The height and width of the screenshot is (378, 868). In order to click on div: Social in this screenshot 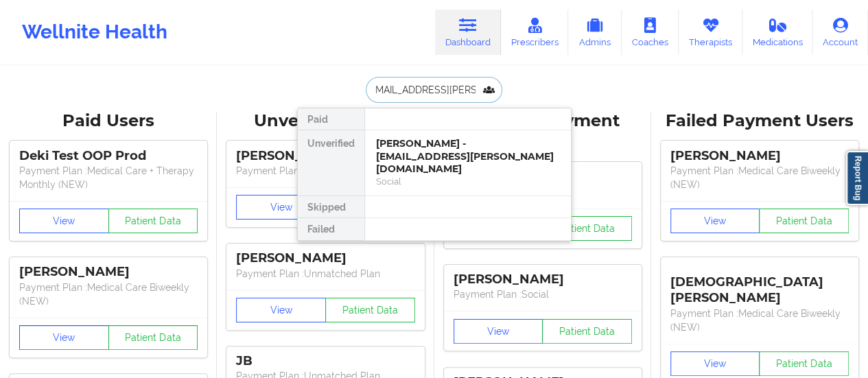, I will do `click(468, 181)`.